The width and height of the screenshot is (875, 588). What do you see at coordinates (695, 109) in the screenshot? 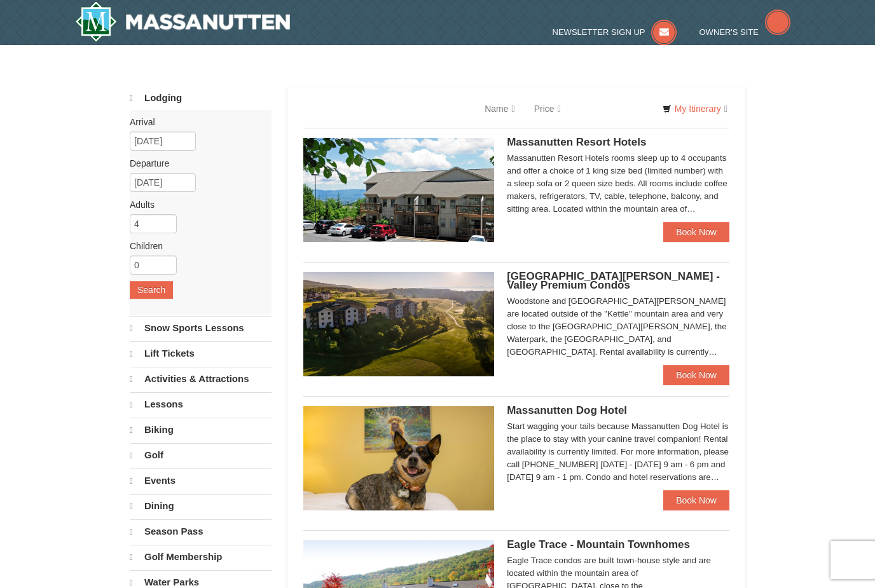
I see `a: My Itinerary` at bounding box center [695, 109].